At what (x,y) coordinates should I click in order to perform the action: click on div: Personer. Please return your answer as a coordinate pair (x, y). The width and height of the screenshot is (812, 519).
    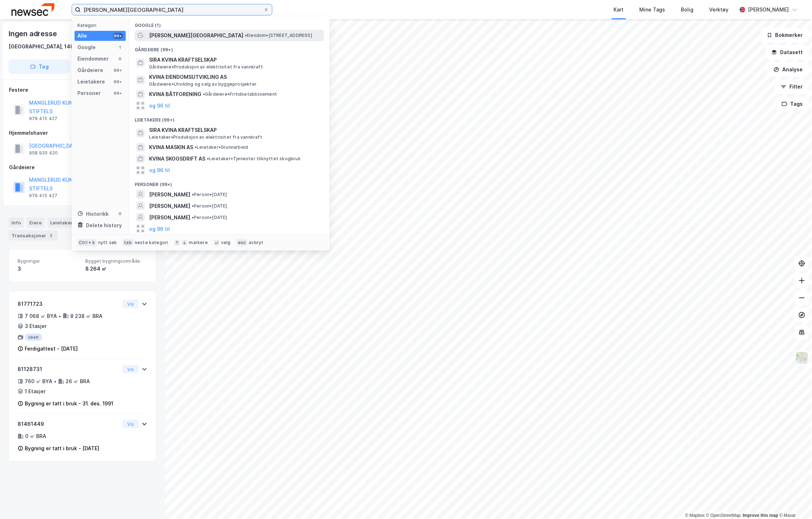
    Looking at the image, I should click on (89, 93).